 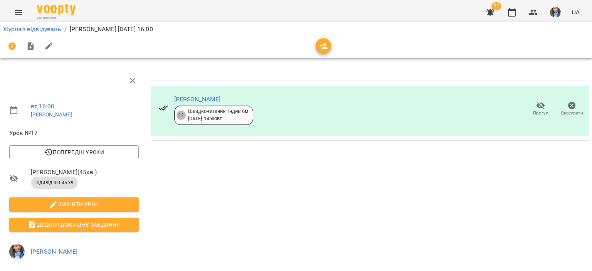 What do you see at coordinates (74, 152) in the screenshot?
I see `button: Попередні уроки` at bounding box center [74, 152].